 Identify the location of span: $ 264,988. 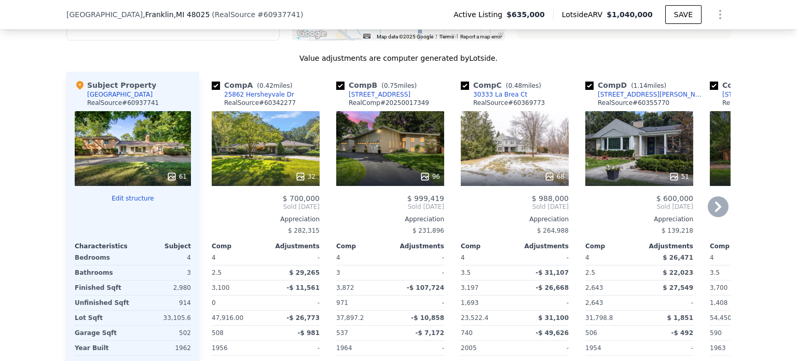
(553, 231).